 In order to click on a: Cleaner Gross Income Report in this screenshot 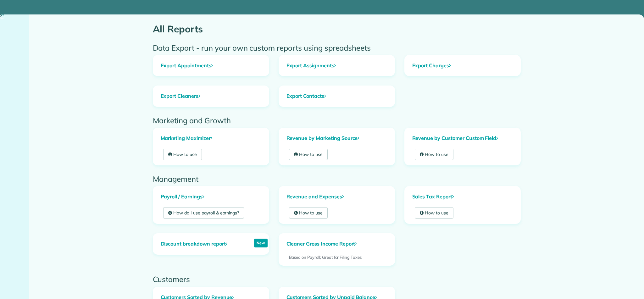, I will do `click(322, 244)`.